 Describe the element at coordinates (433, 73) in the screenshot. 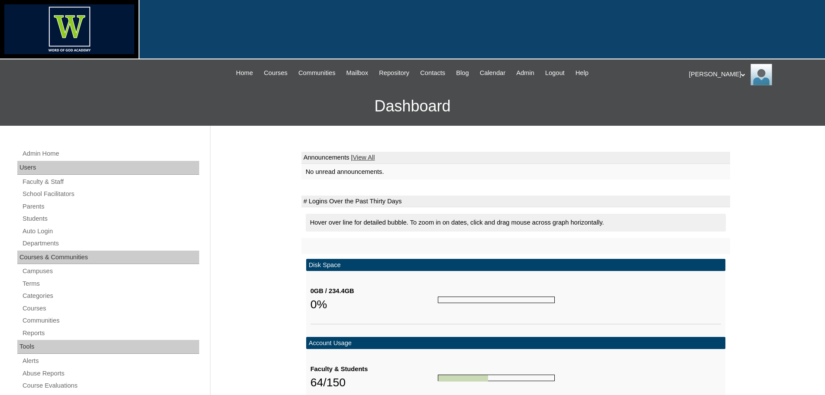

I see `span: Contacts` at that location.